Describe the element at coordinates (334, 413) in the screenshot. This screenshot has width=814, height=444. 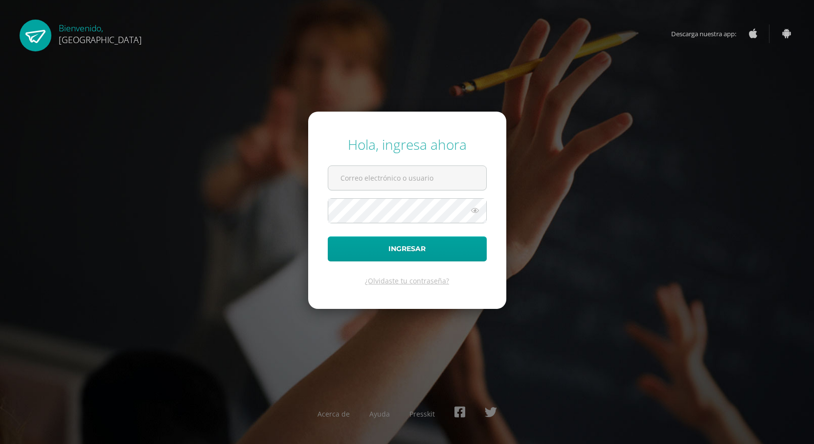
I see `a: Acerca de` at that location.